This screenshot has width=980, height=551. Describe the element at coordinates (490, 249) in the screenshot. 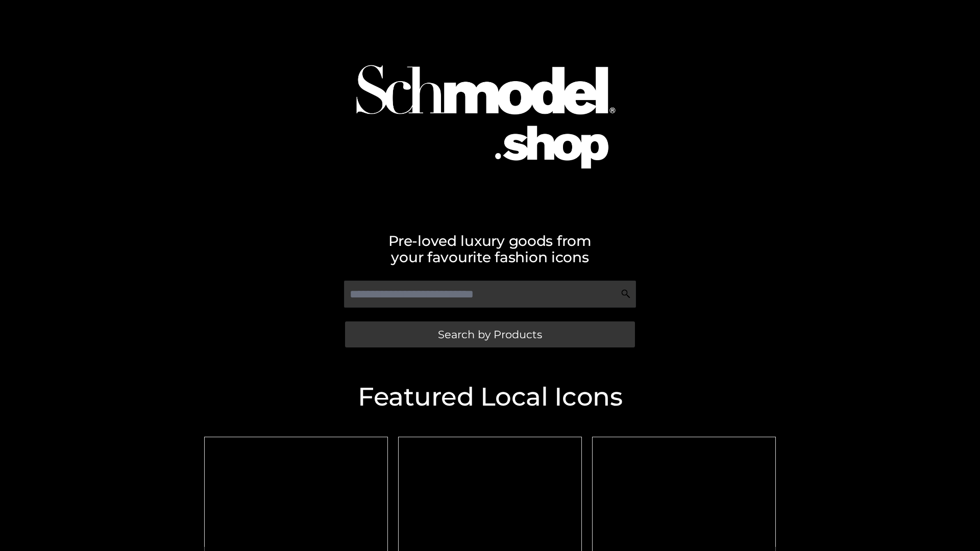

I see `h2: Pre-loved luxury goods from your favourite fashion icons` at that location.